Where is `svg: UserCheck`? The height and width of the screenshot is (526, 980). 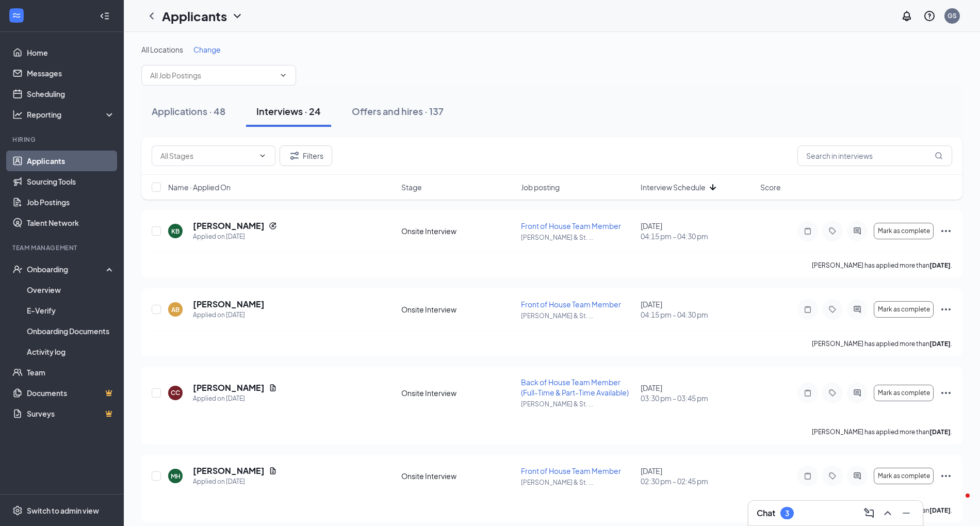
svg: UserCheck is located at coordinates (18, 269).